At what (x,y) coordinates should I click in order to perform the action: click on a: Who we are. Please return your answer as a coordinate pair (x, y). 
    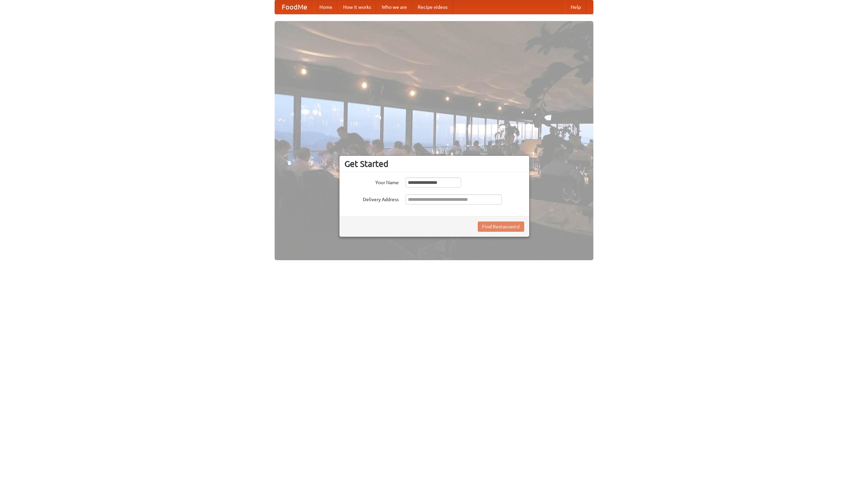
    Looking at the image, I should click on (394, 8).